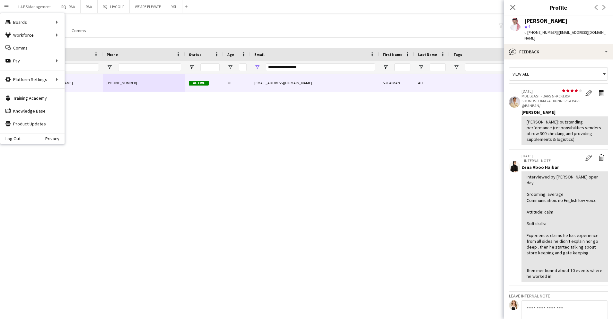 The height and width of the screenshot is (319, 613). What do you see at coordinates (32, 79) in the screenshot?
I see `div: Platform Settings` at bounding box center [32, 79].